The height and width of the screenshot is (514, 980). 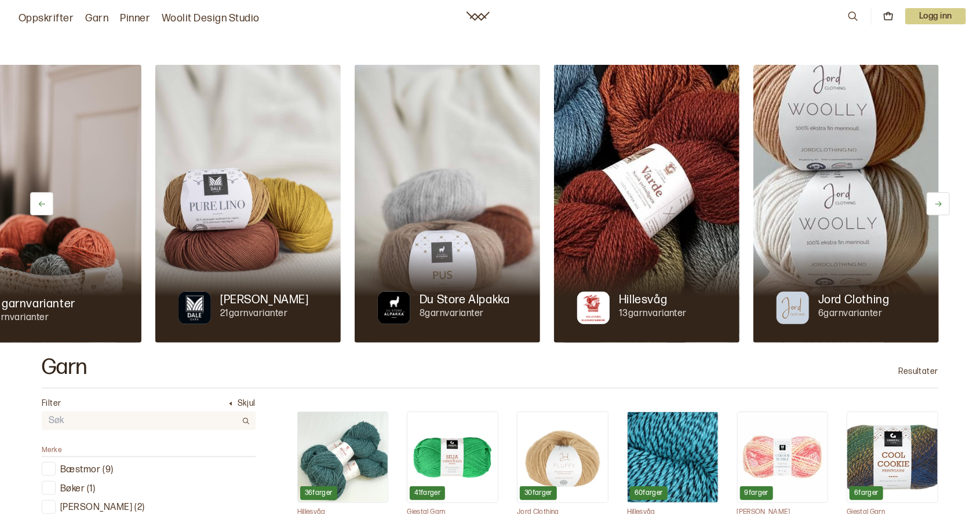 I want to click on p: Du Store Alpakka, so click(x=465, y=300).